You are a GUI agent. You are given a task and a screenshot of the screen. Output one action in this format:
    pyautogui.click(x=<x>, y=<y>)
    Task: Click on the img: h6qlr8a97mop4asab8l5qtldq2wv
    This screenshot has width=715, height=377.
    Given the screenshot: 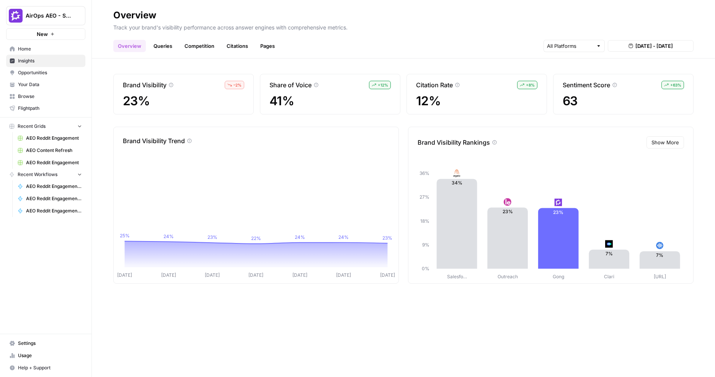 What is the action you would take?
    pyautogui.click(x=609, y=244)
    